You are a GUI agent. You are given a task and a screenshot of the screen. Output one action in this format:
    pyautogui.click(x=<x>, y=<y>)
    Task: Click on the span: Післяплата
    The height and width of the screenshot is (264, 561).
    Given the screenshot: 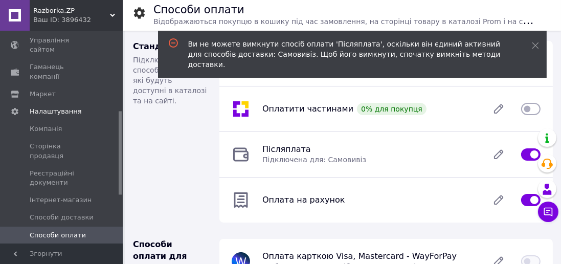 What is the action you would take?
    pyautogui.click(x=286, y=149)
    